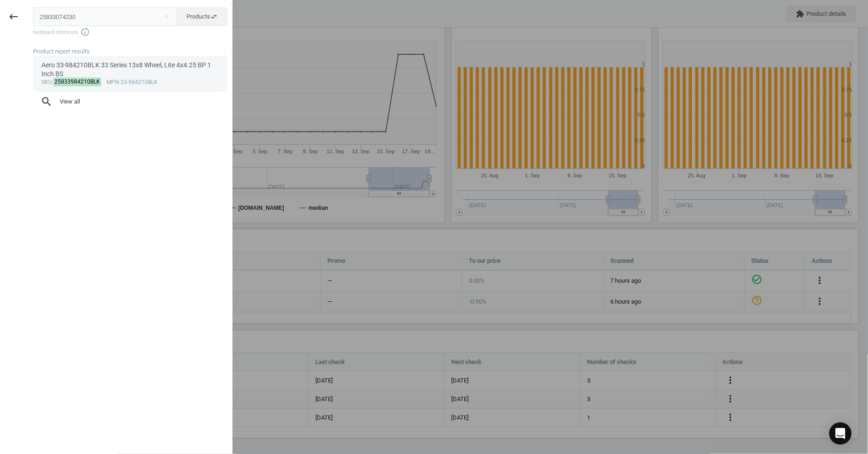 This screenshot has width=868, height=454. I want to click on button: Close, so click(166, 17).